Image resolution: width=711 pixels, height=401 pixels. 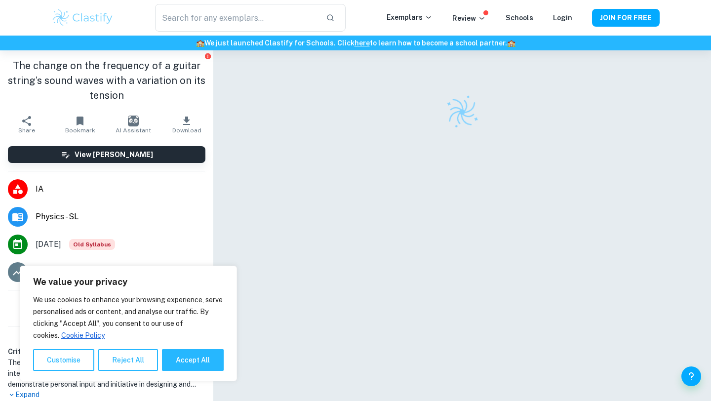 What do you see at coordinates (133, 121) in the screenshot?
I see `img: AI Assistant` at bounding box center [133, 121].